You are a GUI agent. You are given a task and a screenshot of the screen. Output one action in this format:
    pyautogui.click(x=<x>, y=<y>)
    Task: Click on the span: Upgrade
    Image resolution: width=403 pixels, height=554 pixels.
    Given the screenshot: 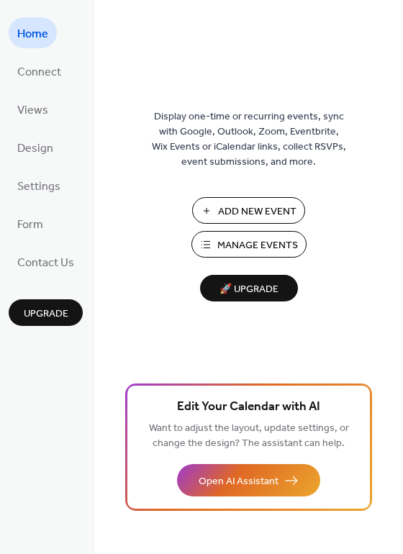 What is the action you would take?
    pyautogui.click(x=46, y=314)
    